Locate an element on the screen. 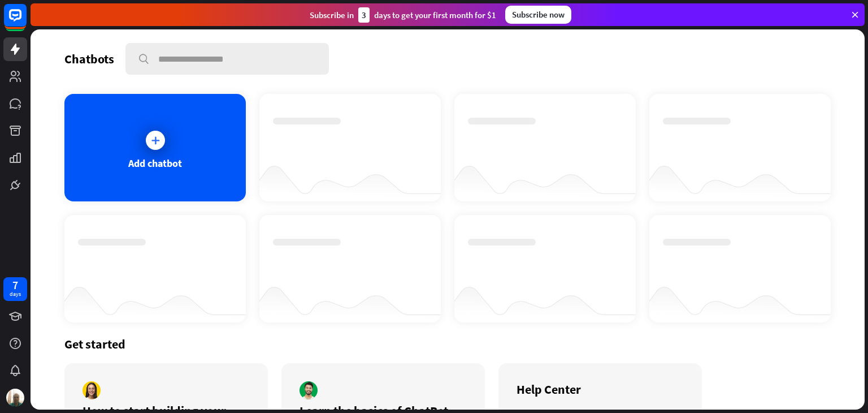  div: days is located at coordinates (15, 294).